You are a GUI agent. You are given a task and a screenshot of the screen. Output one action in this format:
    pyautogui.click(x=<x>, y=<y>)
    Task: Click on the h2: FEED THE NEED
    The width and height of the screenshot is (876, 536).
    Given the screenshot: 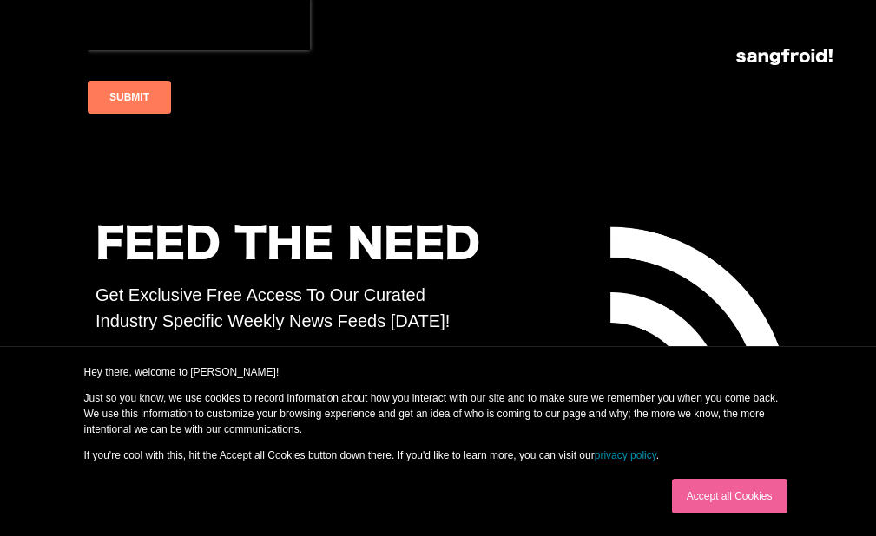 What is the action you would take?
    pyautogui.click(x=287, y=246)
    